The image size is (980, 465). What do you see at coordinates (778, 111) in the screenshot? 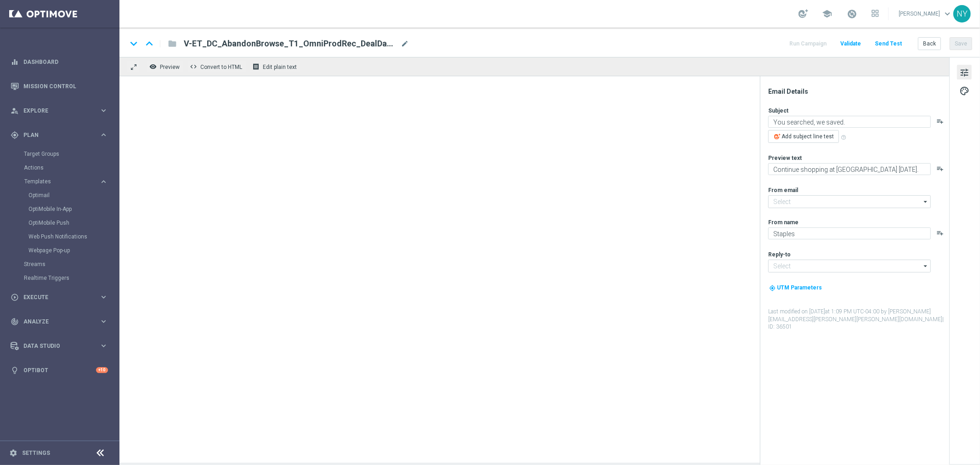
I see `label: Subject` at bounding box center [778, 111].